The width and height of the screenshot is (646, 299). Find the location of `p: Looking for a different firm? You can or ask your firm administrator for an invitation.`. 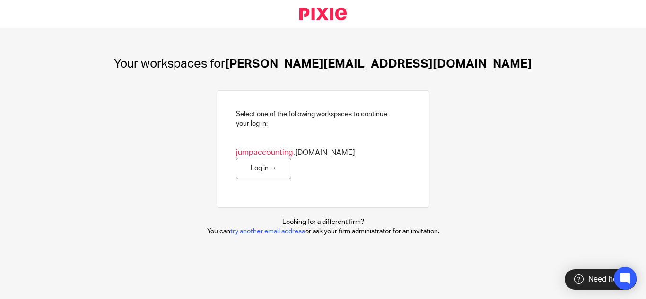

p: Looking for a different firm? You can or ask your firm administrator for an invitation. is located at coordinates (323, 227).